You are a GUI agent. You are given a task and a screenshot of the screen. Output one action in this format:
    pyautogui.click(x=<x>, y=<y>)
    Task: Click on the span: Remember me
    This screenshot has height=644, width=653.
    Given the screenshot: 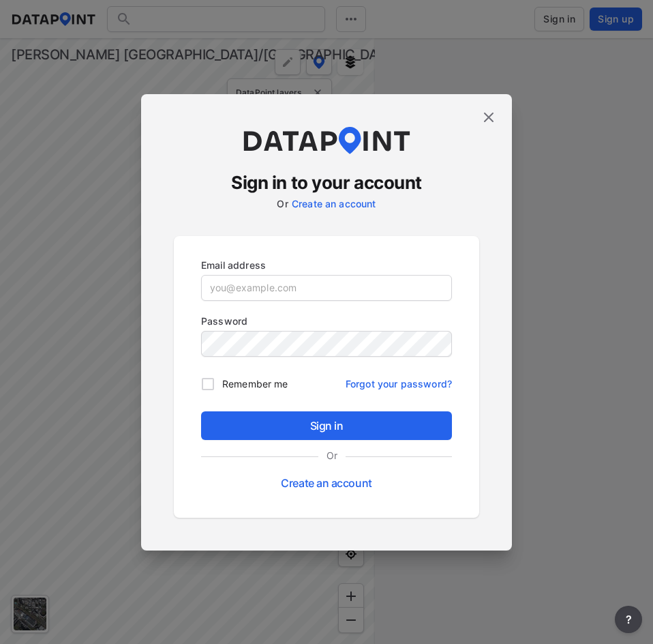 What is the action you would take?
    pyautogui.click(x=255, y=384)
    